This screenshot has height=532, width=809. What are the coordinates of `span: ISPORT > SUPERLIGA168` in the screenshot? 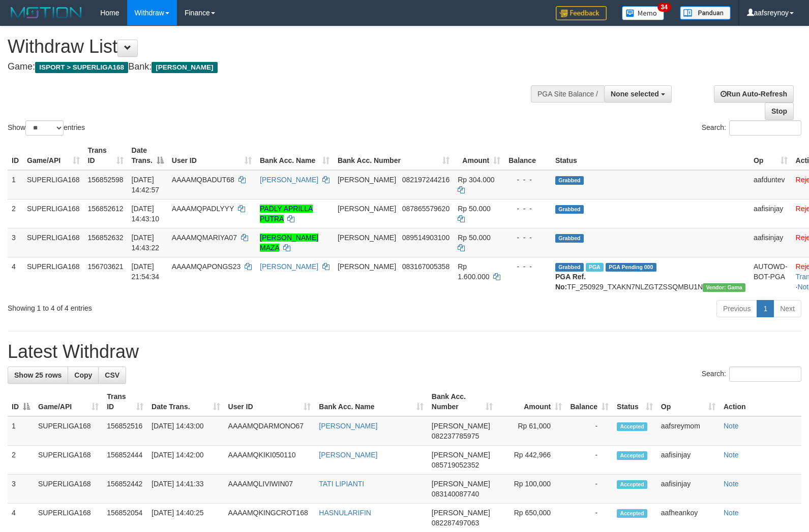 It's located at (81, 68).